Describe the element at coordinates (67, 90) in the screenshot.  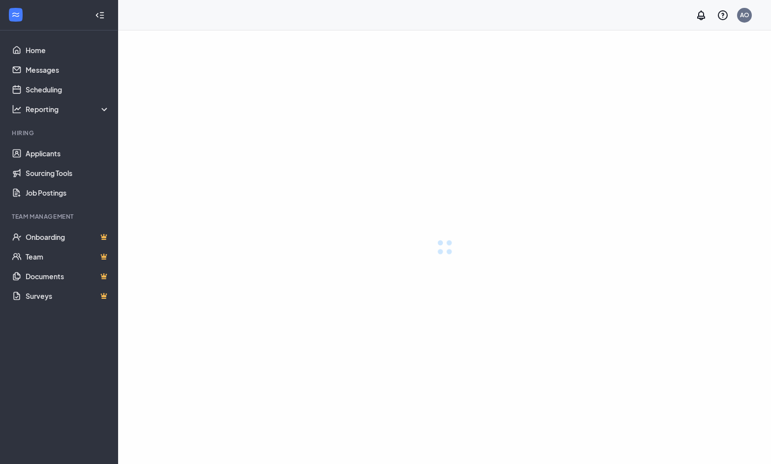
I see `a: Scheduling` at that location.